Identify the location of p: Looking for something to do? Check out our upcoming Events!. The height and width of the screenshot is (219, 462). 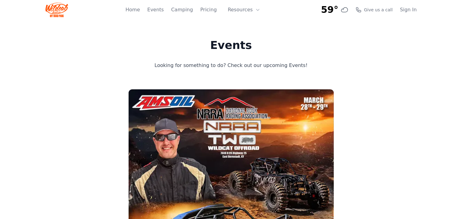
(231, 65).